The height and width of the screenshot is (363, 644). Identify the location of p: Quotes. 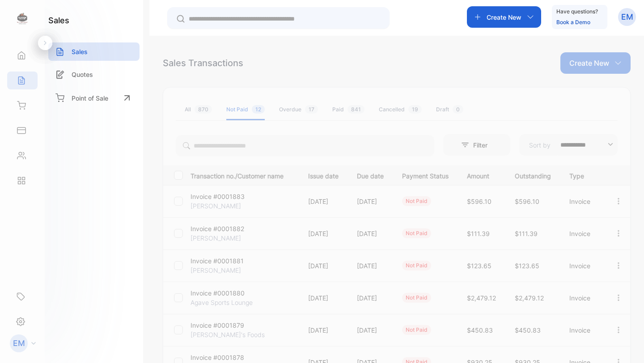
(82, 74).